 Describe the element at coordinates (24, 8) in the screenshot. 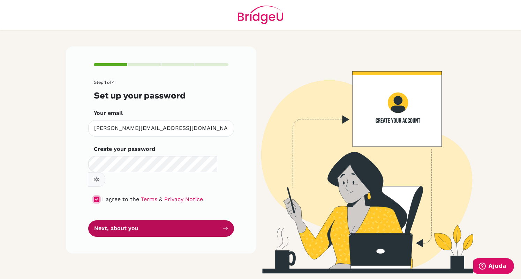

I see `span: Ajuda` at that location.